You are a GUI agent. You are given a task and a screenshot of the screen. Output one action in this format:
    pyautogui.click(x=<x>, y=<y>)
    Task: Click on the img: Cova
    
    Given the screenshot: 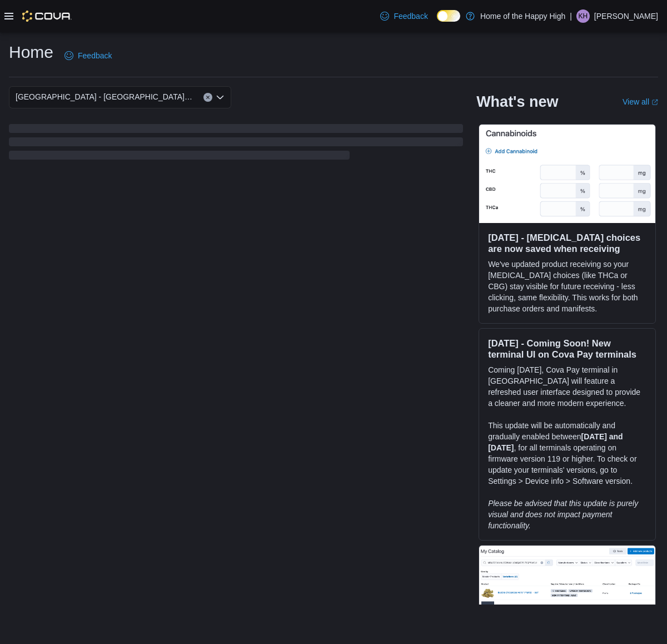 What is the action you would take?
    pyautogui.click(x=47, y=16)
    